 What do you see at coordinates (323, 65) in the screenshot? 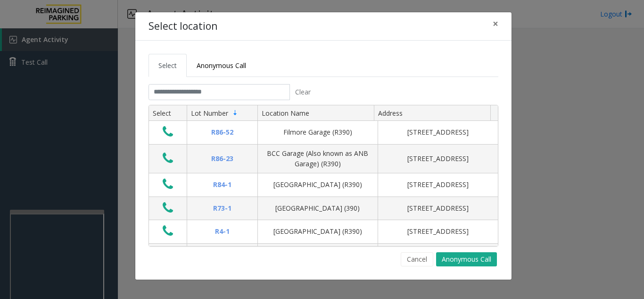
I see `ul: Tabs` at bounding box center [323, 65].